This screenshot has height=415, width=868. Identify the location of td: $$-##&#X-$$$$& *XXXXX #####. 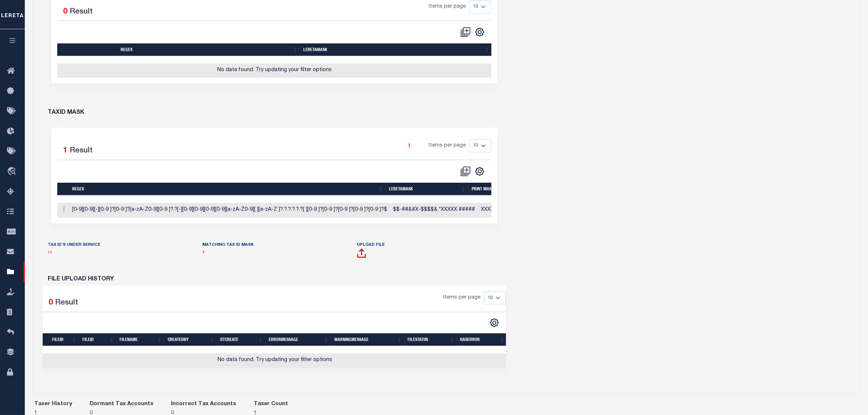
(434, 210).